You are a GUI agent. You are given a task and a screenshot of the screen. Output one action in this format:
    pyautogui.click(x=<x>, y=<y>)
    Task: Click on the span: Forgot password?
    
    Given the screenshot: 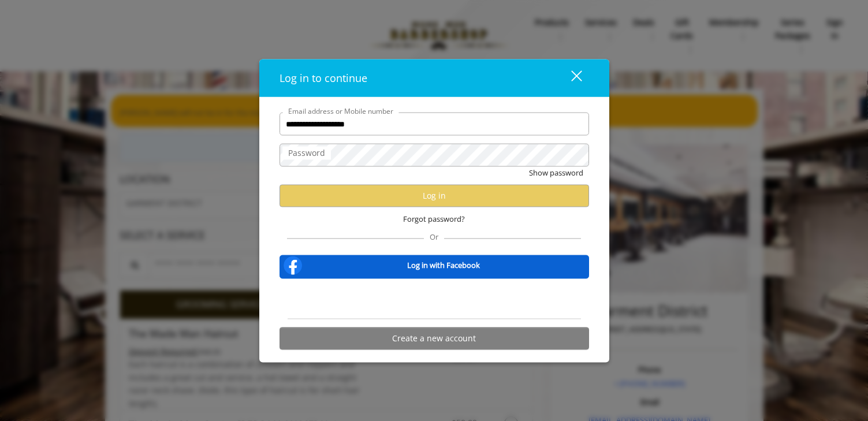 What is the action you would take?
    pyautogui.click(x=434, y=219)
    